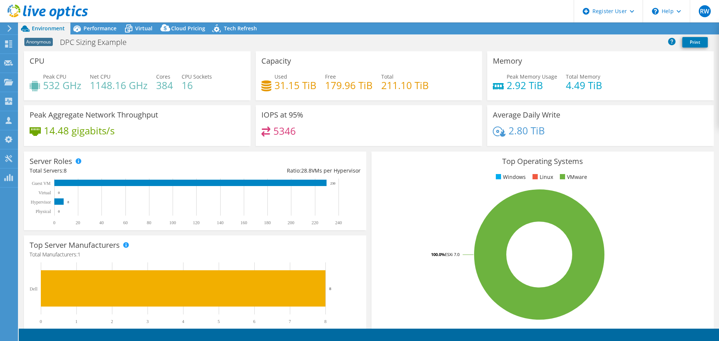 Image resolution: width=719 pixels, height=341 pixels. I want to click on text: 140, so click(220, 223).